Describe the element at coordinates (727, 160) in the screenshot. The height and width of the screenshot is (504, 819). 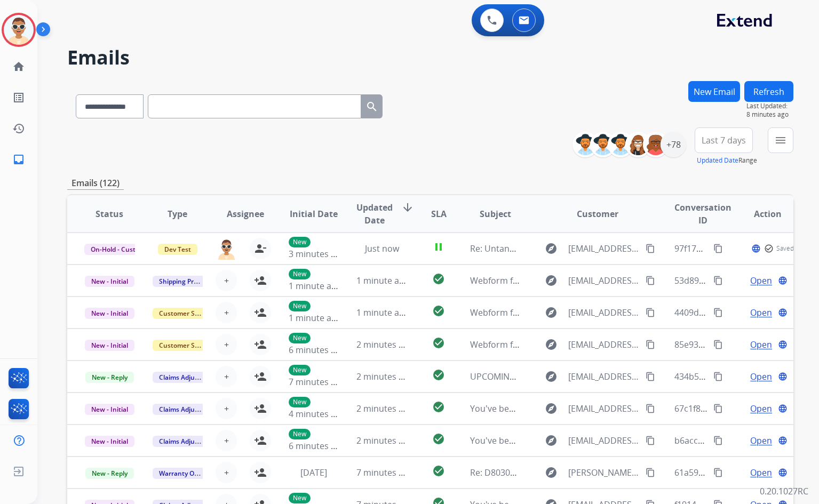
I see `span: Range` at that location.